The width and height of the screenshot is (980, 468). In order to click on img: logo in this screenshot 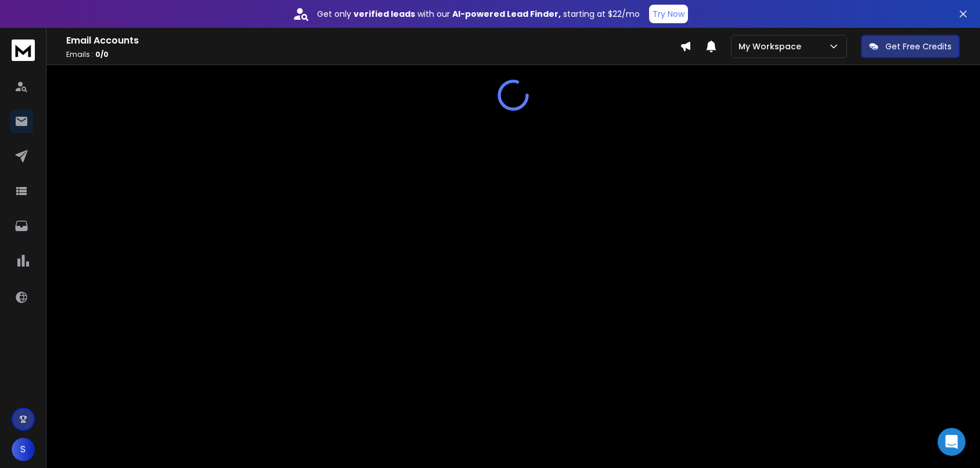, I will do `click(23, 50)`.